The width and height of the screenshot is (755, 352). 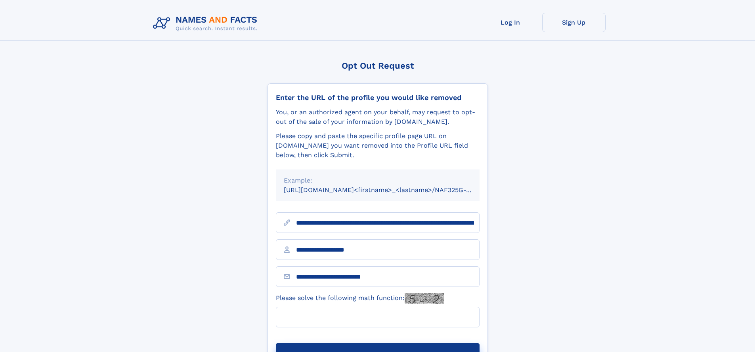 What do you see at coordinates (378, 117) in the screenshot?
I see `div: You, or an authorized agent on your behalf, may request to opt-out of the sale of your informatio...` at bounding box center [378, 117].